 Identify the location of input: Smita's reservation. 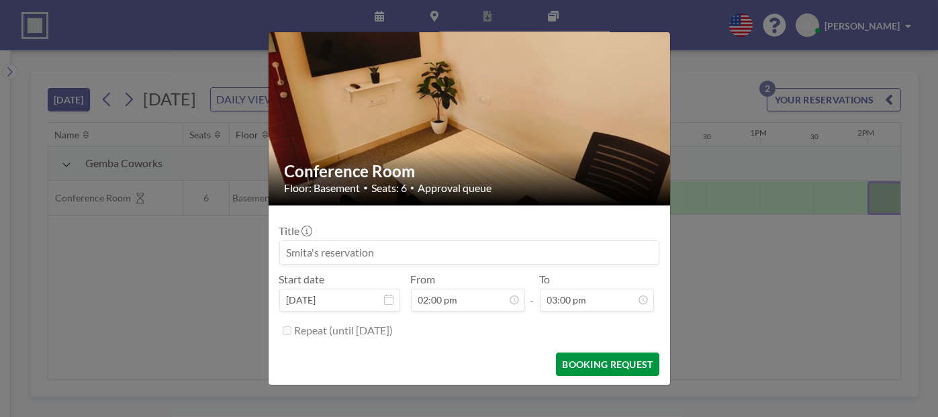
(470, 253).